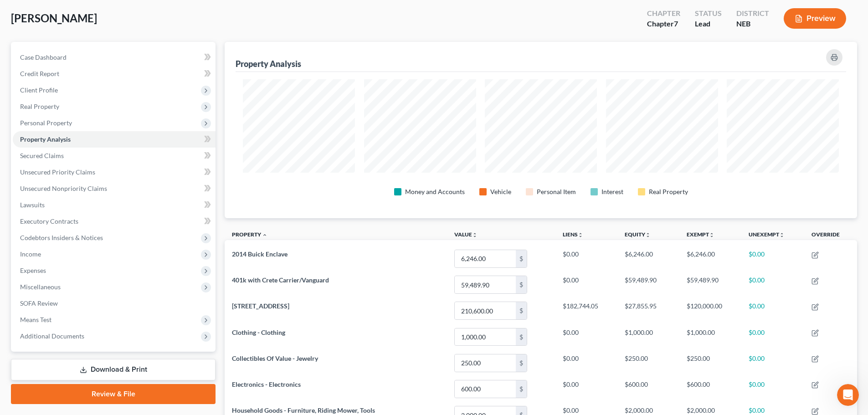  Describe the element at coordinates (587, 310) in the screenshot. I see `td: $182,744.05` at that location.